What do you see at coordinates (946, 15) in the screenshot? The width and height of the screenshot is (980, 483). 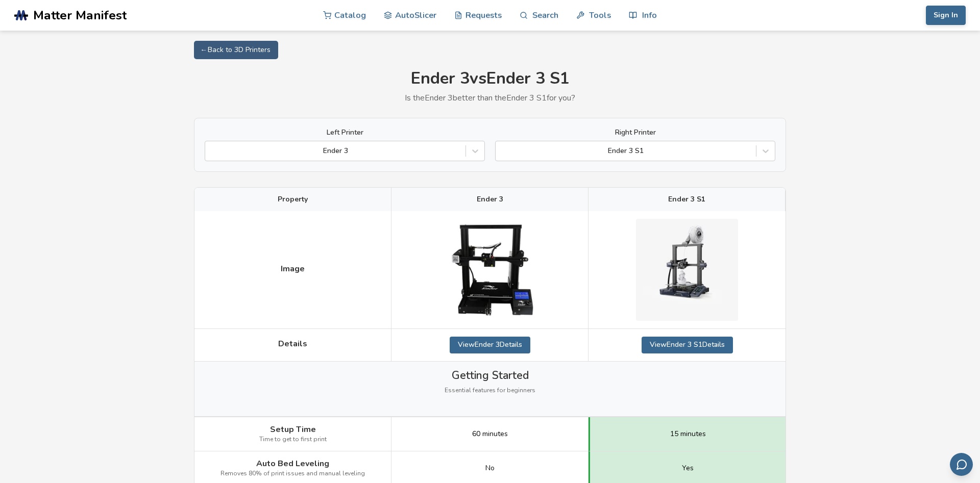 I see `button: Sign In` at bounding box center [946, 15].